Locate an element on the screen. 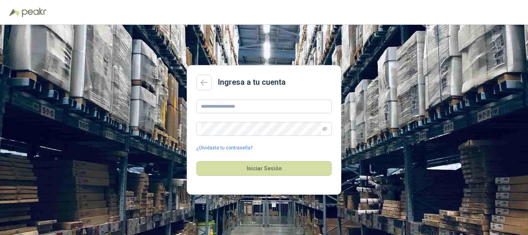 The height and width of the screenshot is (235, 528). span: eye-invisible is located at coordinates (325, 129).